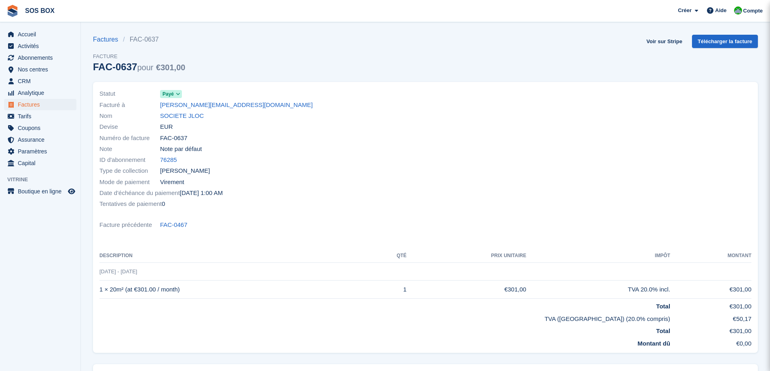  What do you see at coordinates (131, 204) in the screenshot?
I see `span: Tentatives de paiement` at bounding box center [131, 204].